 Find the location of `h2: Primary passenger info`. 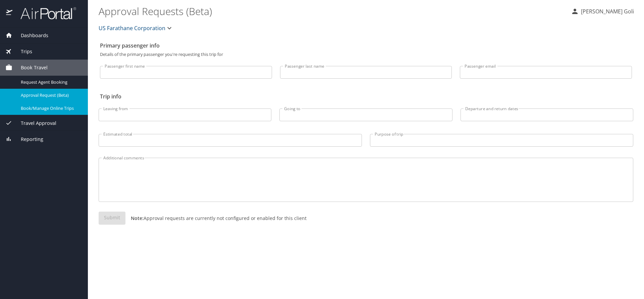

h2: Primary passenger info is located at coordinates (366, 45).